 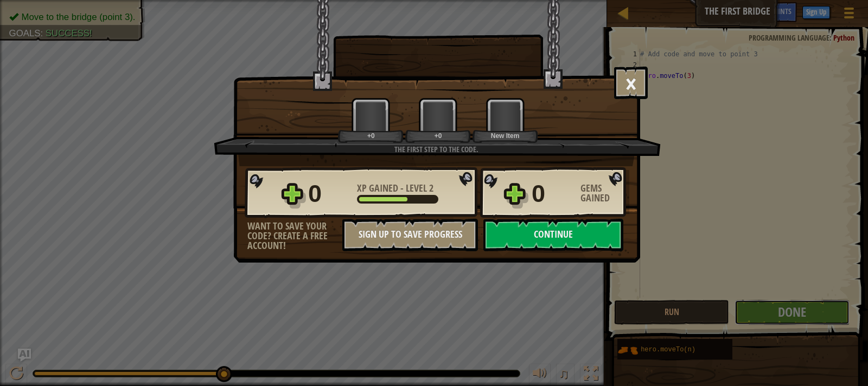 I want to click on div: Gems Gained, so click(x=604, y=193).